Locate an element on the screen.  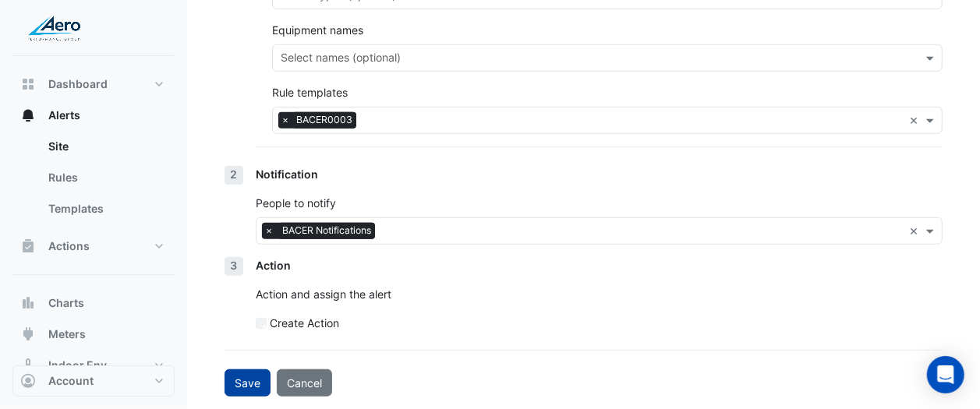
span: BACER Notifications is located at coordinates (326, 230).